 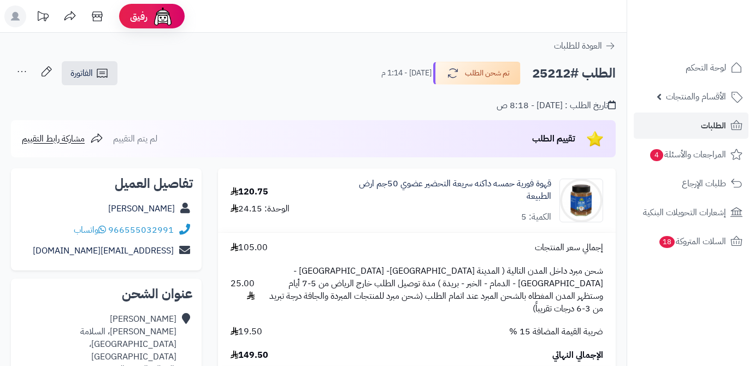 What do you see at coordinates (696, 97) in the screenshot?
I see `span: الأقسام والمنتجات` at bounding box center [696, 97].